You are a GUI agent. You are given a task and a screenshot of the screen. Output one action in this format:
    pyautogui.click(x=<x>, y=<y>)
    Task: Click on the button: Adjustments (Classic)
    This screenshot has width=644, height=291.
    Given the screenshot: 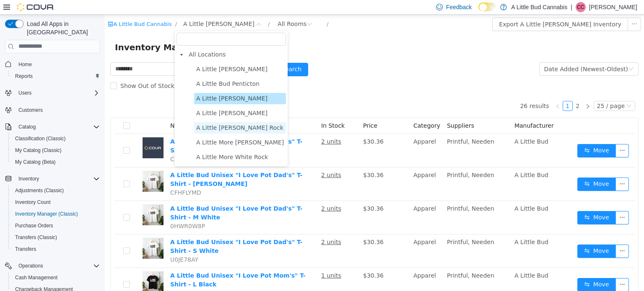 What is the action you would take?
    pyautogui.click(x=56, y=190)
    